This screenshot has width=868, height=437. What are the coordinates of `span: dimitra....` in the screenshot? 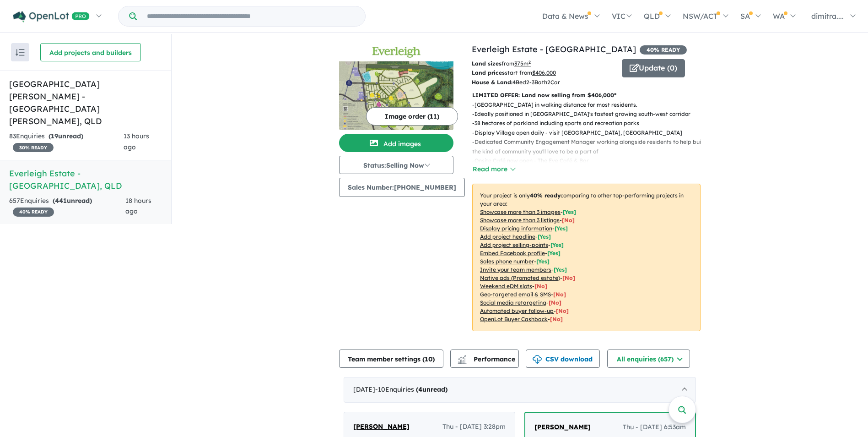 It's located at (827, 16).